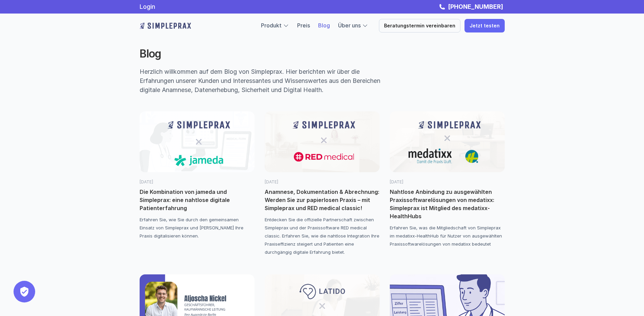 This screenshot has height=316, width=644. I want to click on a: Blog, so click(324, 25).